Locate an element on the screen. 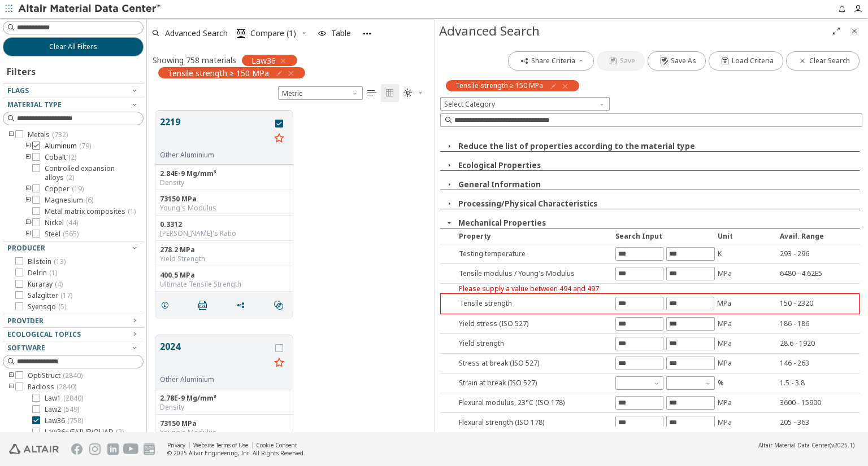 This screenshot has width=868, height=466. div: 400.5 MPa is located at coordinates (224, 276).